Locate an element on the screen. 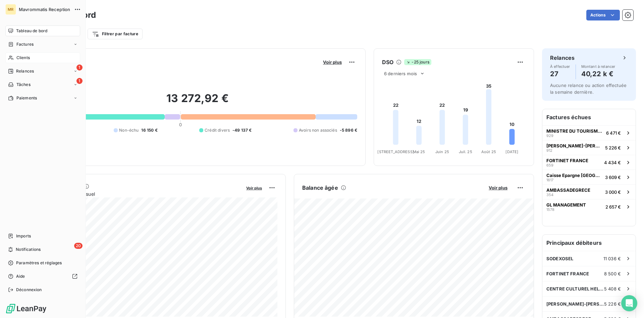  span: Factures is located at coordinates (25, 45).